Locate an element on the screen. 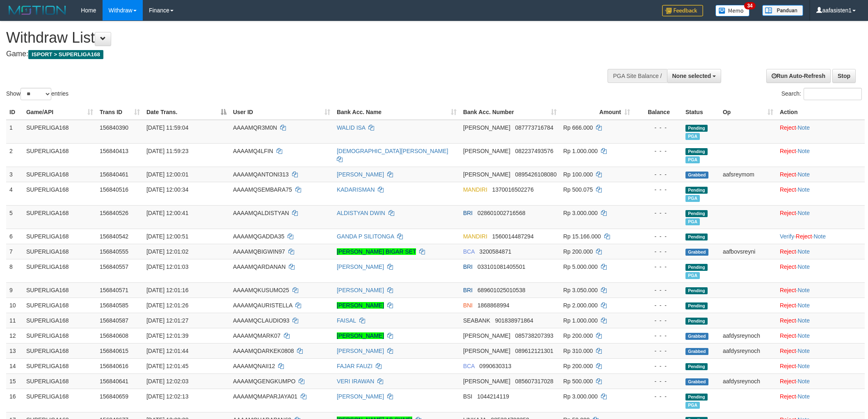 Image resolution: width=868 pixels, height=419 pixels. td: 16 is located at coordinates (14, 401).